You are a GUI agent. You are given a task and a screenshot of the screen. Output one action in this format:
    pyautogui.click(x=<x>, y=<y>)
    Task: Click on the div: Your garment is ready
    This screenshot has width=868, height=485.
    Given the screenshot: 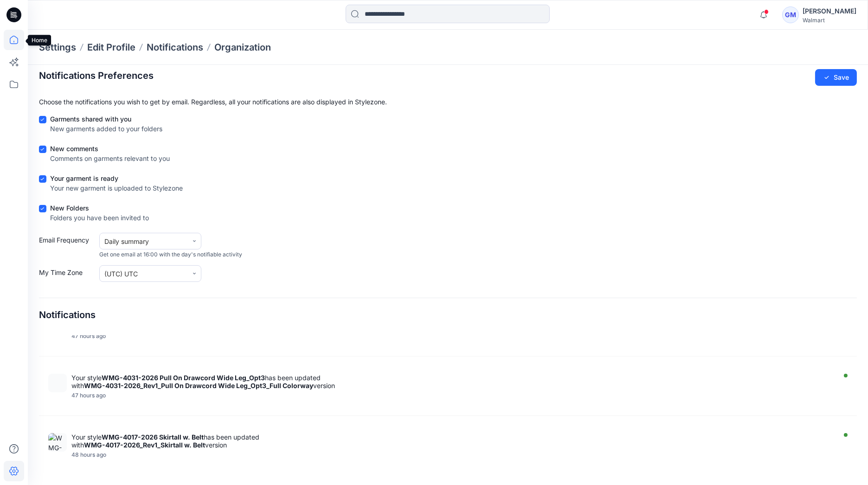 What is the action you would take?
    pyautogui.click(x=116, y=178)
    